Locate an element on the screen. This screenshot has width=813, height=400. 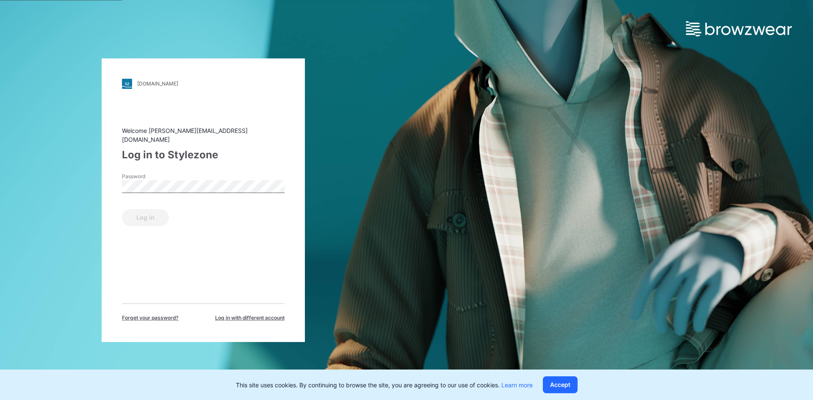
button: Accept is located at coordinates (560, 385).